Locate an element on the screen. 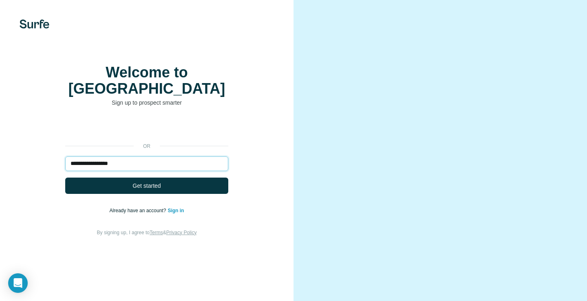 The image size is (587, 301). img: Surfe's logo is located at coordinates (34, 24).